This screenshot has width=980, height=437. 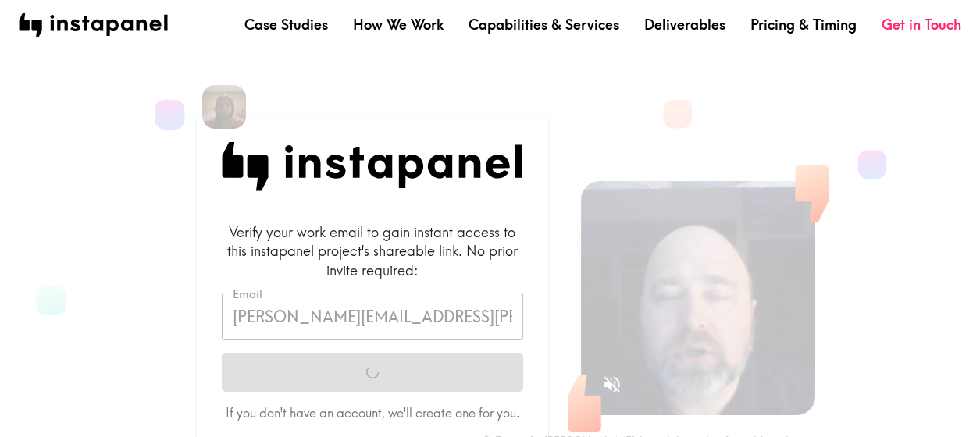 I want to click on button: Sound is off, so click(x=612, y=385).